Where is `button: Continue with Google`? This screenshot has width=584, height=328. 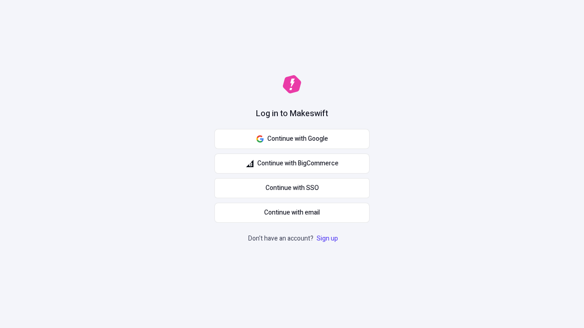
button: Continue with Google is located at coordinates (292, 139).